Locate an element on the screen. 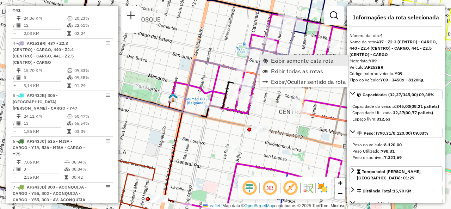 The image size is (451, 209). a: Nova sessão e pesquisa is located at coordinates (131, 16).